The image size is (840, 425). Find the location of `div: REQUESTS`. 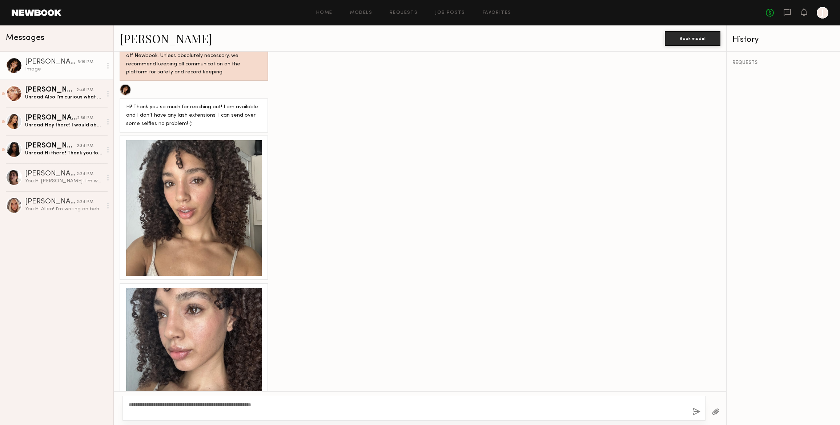

div: REQUESTS is located at coordinates (783, 63).